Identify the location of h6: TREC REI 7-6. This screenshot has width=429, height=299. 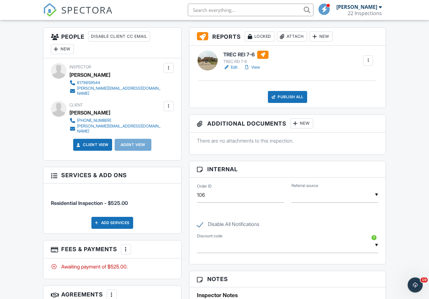
(246, 55).